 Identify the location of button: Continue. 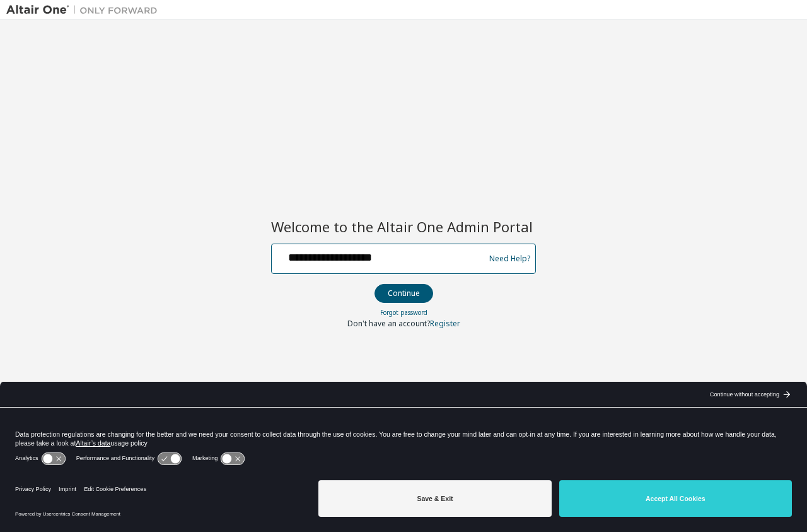
(404, 294).